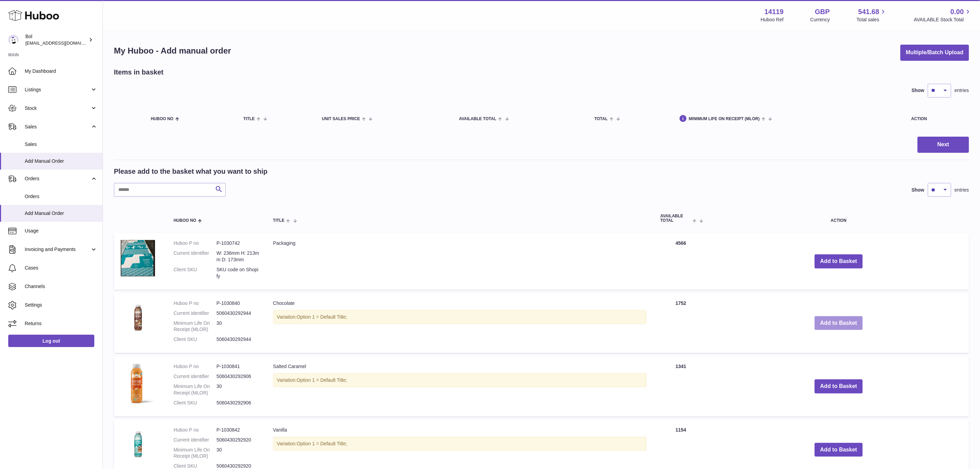 The height and width of the screenshot is (469, 980). What do you see at coordinates (943, 15) in the screenshot?
I see `a: 0.00 AVAILABLE Stock Total` at bounding box center [943, 15].